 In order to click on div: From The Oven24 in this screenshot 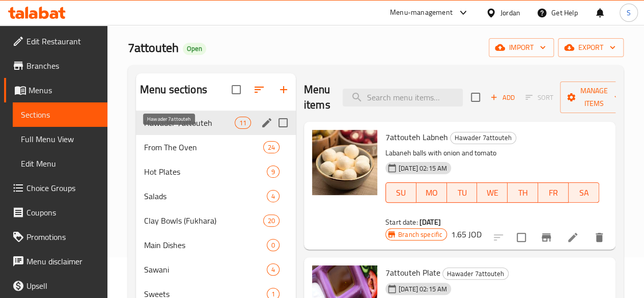, I will do `click(216, 147)`.